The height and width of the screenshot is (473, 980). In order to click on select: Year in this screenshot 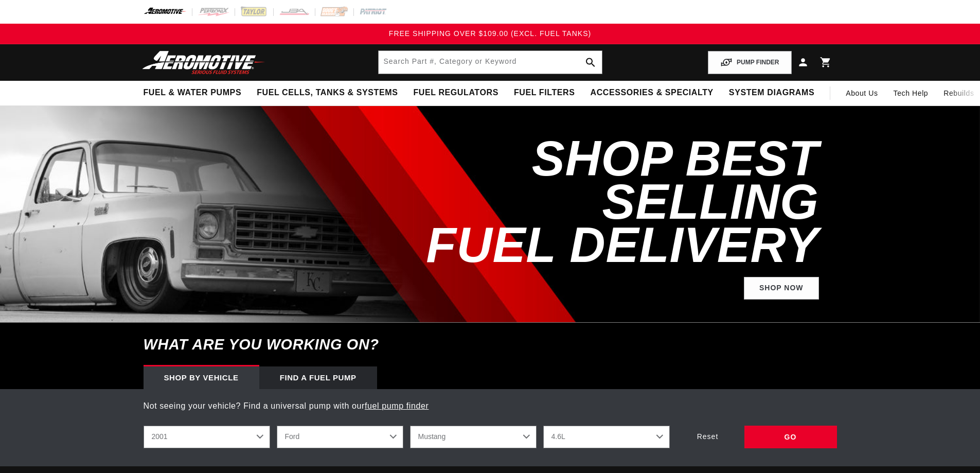, I will do `click(207, 437)`.